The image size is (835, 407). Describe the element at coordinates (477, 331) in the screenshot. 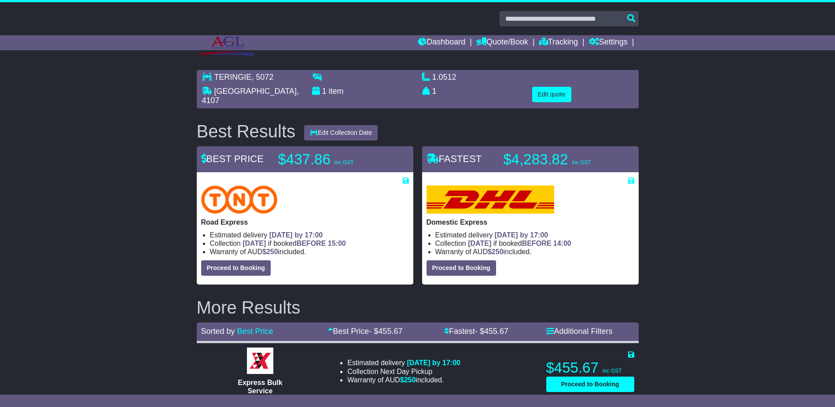

I see `a: Fastest- $455.67` at that location.